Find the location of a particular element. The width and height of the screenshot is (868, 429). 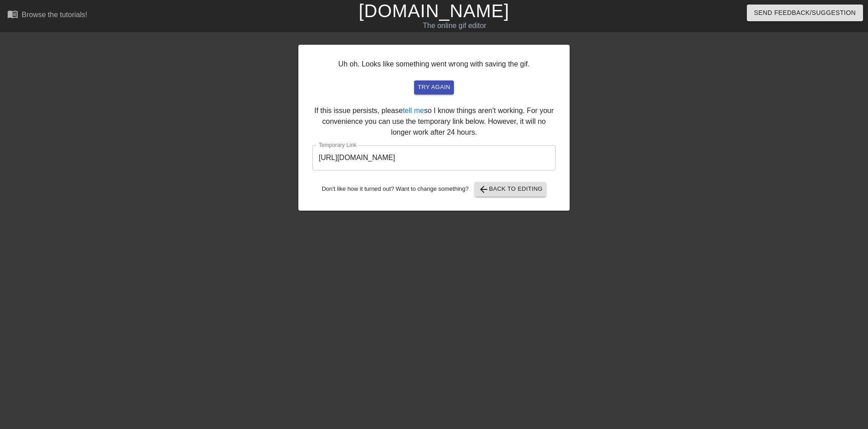

span: Back to Editing is located at coordinates (510, 189).